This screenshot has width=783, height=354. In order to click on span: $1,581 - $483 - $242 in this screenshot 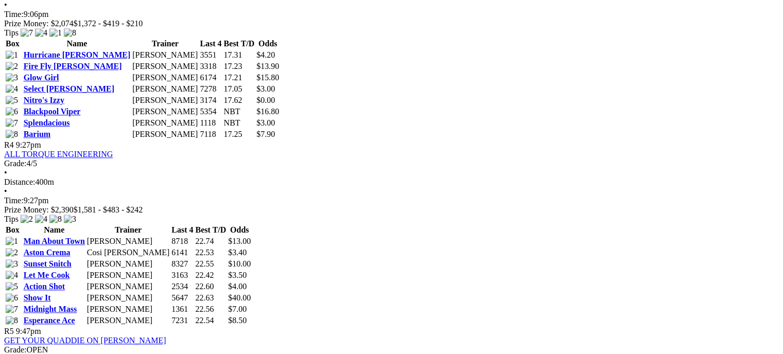, I will do `click(108, 209)`.